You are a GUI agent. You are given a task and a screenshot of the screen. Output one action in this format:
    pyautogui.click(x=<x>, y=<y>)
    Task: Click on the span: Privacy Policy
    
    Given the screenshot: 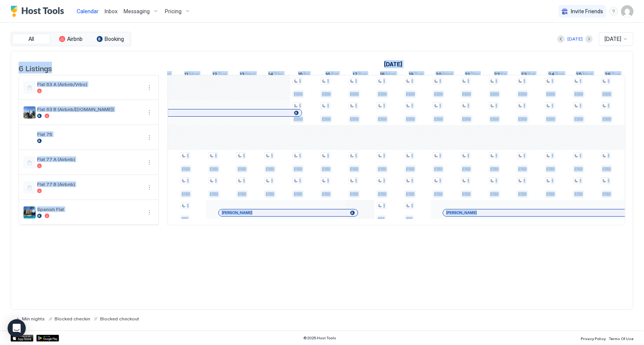 What is the action you would take?
    pyautogui.click(x=593, y=339)
    